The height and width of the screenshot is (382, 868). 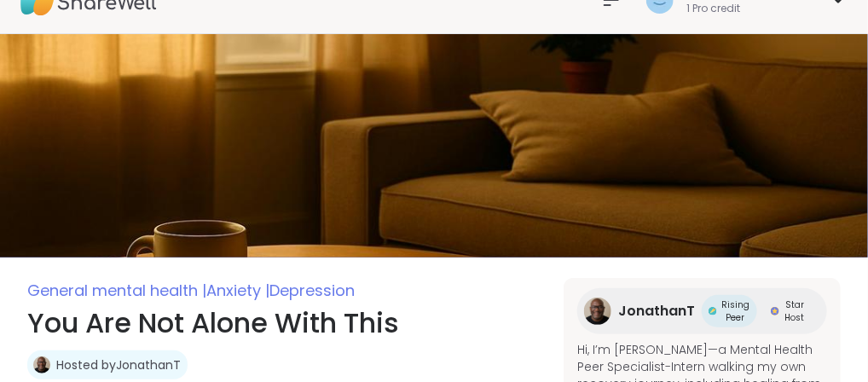 I want to click on h1: You Are Not Alone With This, so click(x=284, y=324).